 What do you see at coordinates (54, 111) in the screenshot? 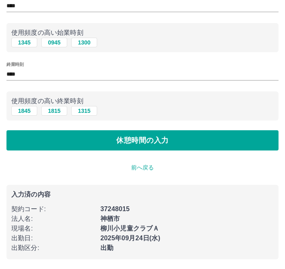
I see `button: 1815` at bounding box center [54, 111].